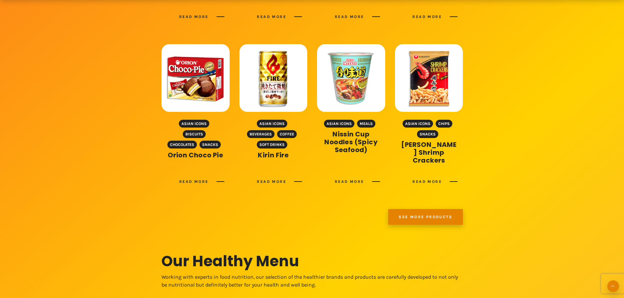  What do you see at coordinates (312, 281) in the screenshot?
I see `p: Working with experts in food nutrition, our selection of the healthier brands and products are ca...` at bounding box center [312, 281].